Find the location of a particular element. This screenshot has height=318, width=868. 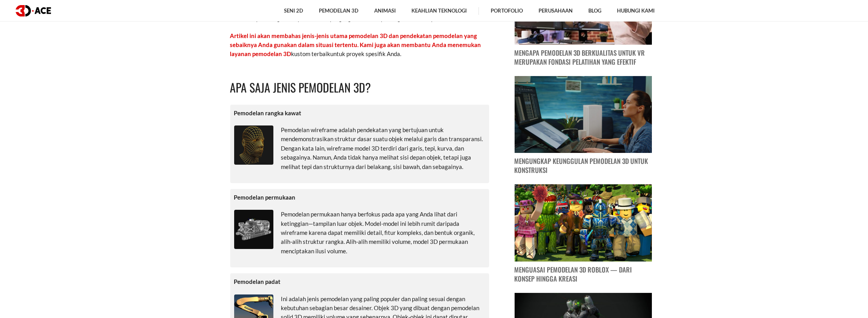

font: untuk proyek spesifik Anda. is located at coordinates (366, 54).